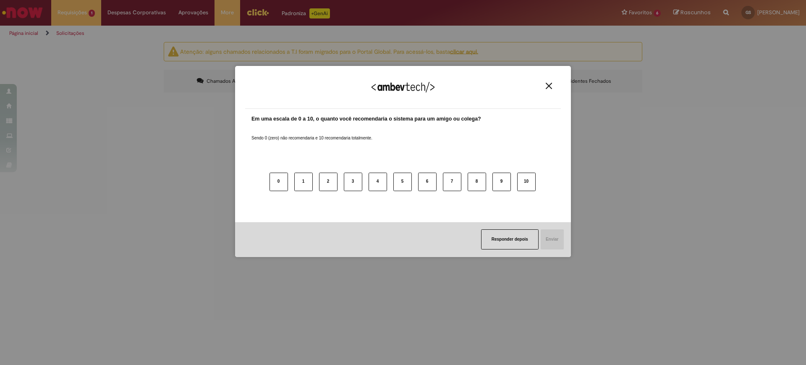  What do you see at coordinates (502, 182) in the screenshot?
I see `button: 9` at bounding box center [502, 182].